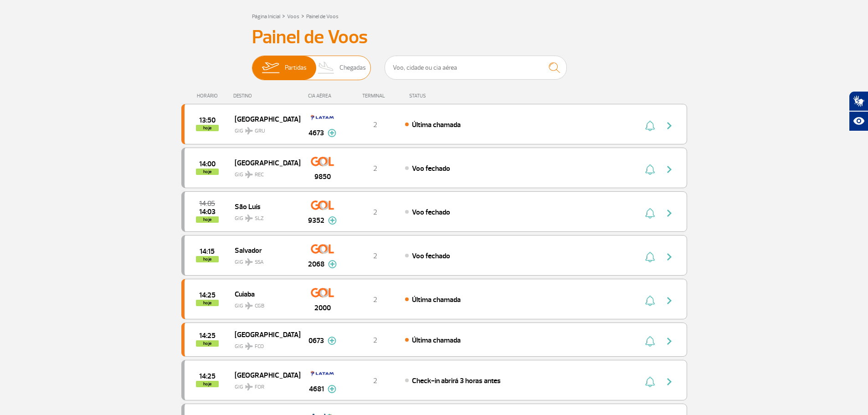 The width and height of the screenshot is (868, 415). What do you see at coordinates (375, 96) in the screenshot?
I see `div: TERMINAL` at bounding box center [375, 96].